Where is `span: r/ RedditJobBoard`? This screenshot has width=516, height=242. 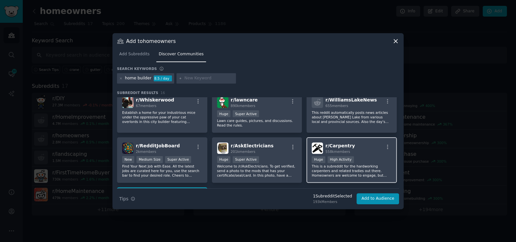
span: r/ RedditJobBoard is located at coordinates (158, 146).